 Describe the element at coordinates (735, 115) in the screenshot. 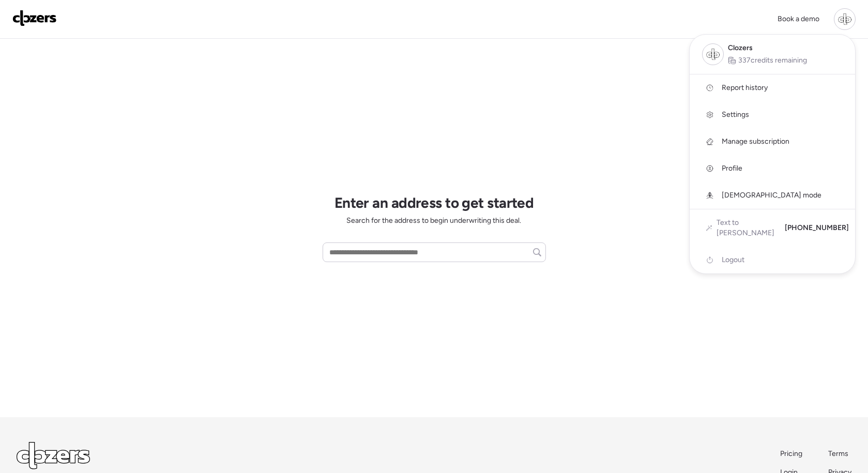

I see `span: Settings` at that location.